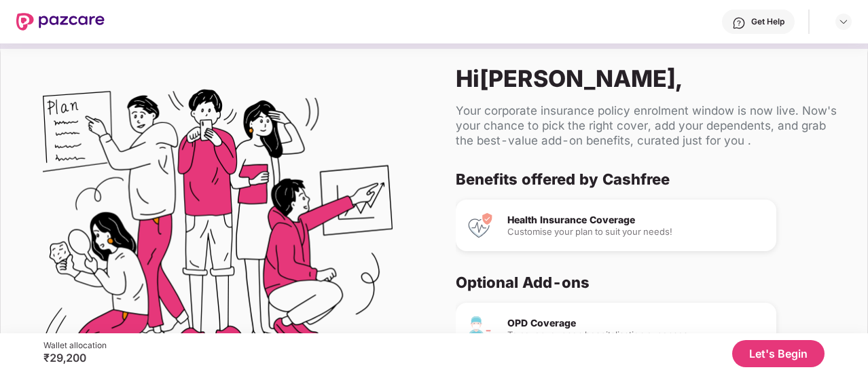 The width and height of the screenshot is (868, 374). I want to click on img: svg+xml;base64,PHN2ZyBpZD0iRHJvcGRvd24tMzJ4MzIiIHhtbG5zPSJodHRwOi8vd3d3LnczLm9yZy8yMDAwL3N2ZyIgd2..., so click(843, 22).